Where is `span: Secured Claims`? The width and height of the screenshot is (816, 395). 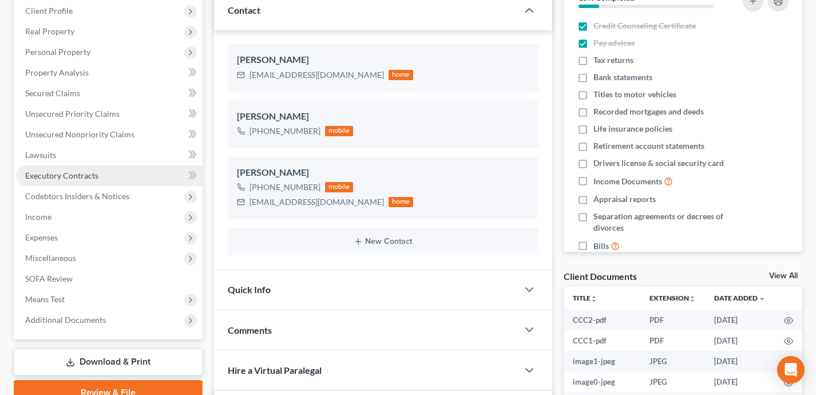
span: Secured Claims is located at coordinates (53, 93).